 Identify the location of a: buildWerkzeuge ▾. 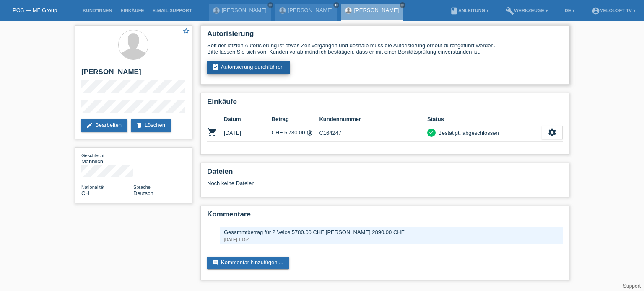
(527, 11).